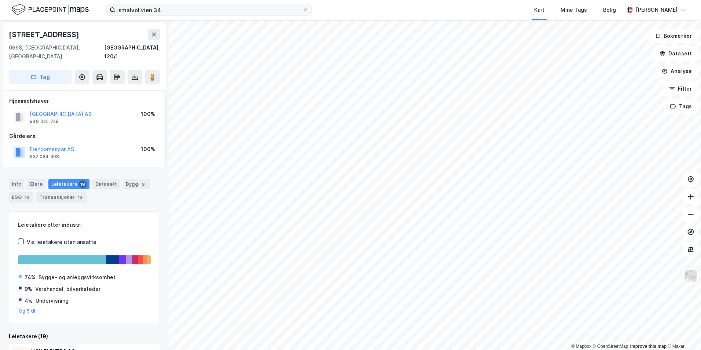 The height and width of the screenshot is (350, 701). I want to click on div: Varehandel, bilverksteder, so click(68, 289).